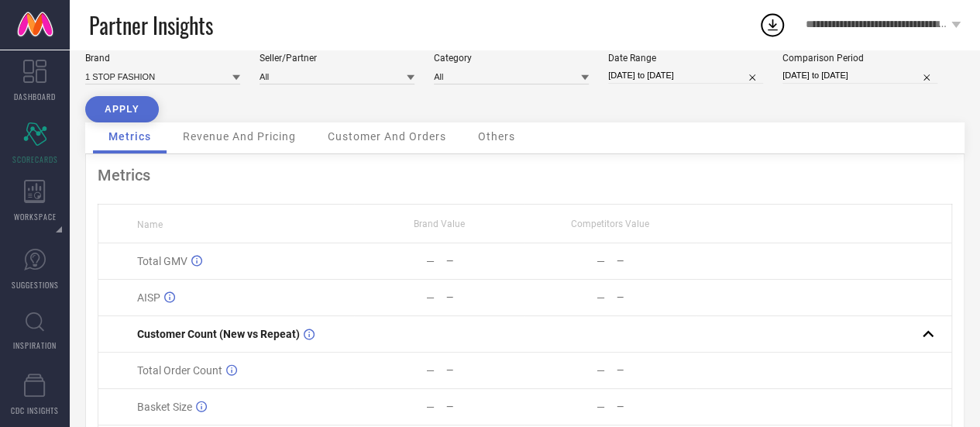  Describe the element at coordinates (149, 225) in the screenshot. I see `span: Name` at that location.